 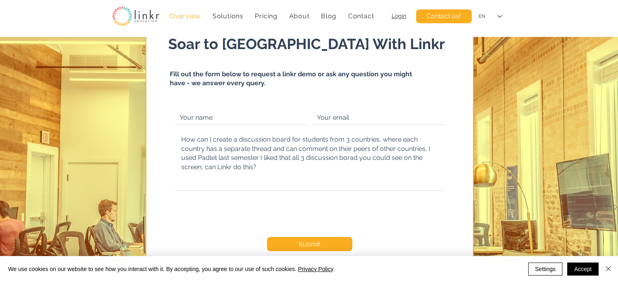 I want to click on span: About, so click(x=299, y=16).